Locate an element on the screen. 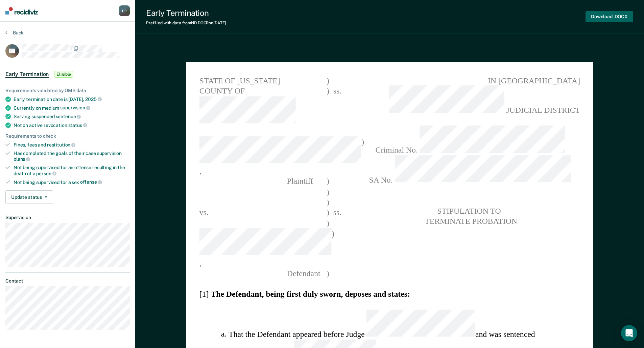 Image resolution: width=644 pixels, height=348 pixels. div: Fines, fees and is located at coordinates (71, 145).